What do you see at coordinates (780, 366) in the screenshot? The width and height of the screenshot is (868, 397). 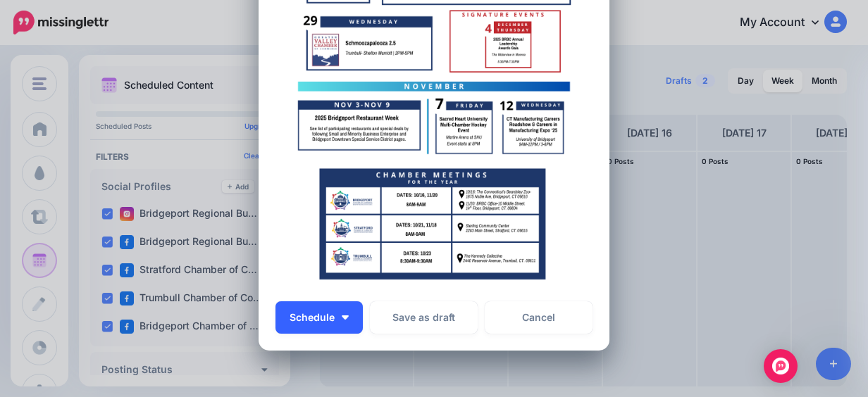 I see `div: Open Intercom Messenger` at bounding box center [780, 366].